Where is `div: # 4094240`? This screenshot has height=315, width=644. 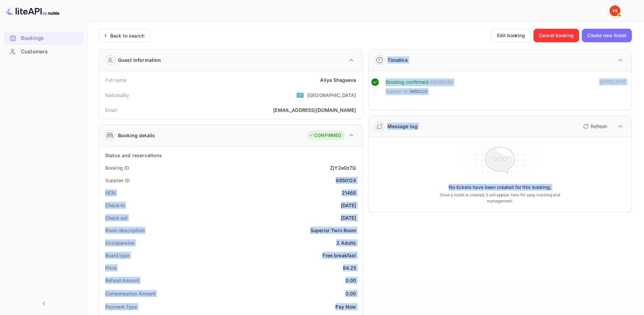
div: # 4094240 is located at coordinates (441, 82).